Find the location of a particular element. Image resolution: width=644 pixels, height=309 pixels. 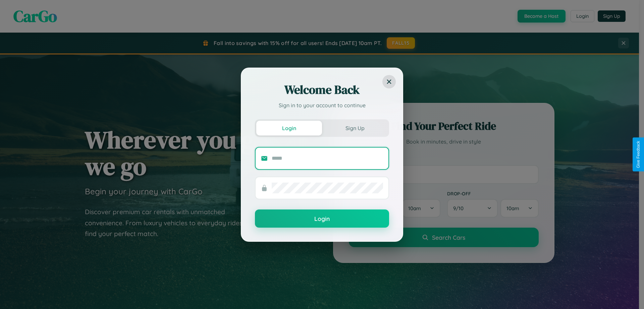

p: Sign in to your account to continue is located at coordinates (322, 105).